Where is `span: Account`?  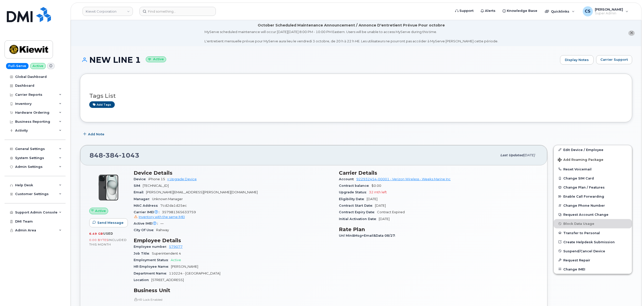 span: Account is located at coordinates (348, 179).